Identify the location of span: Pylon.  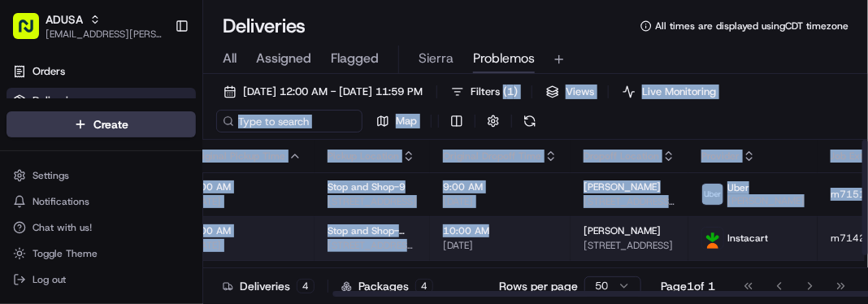
(179, 189).